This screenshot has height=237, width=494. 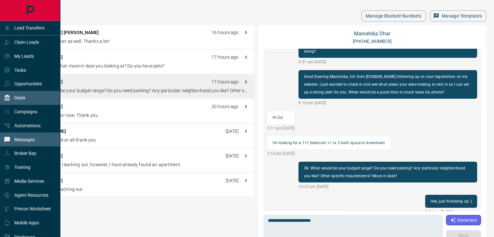 I want to click on p: I'm looking for a 1+1 bedroom +1 or 2 bath space in downtown, so click(x=329, y=143).